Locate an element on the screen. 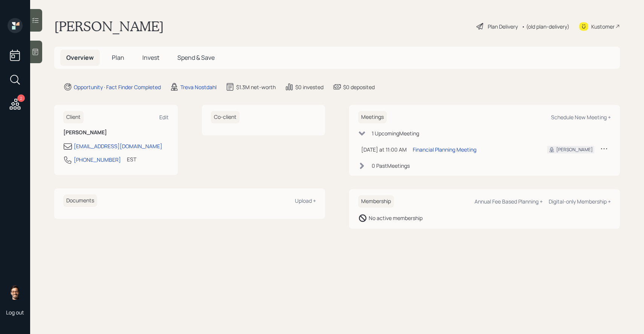 The image size is (644, 334). div: • (old plan-delivery) is located at coordinates (546, 26).